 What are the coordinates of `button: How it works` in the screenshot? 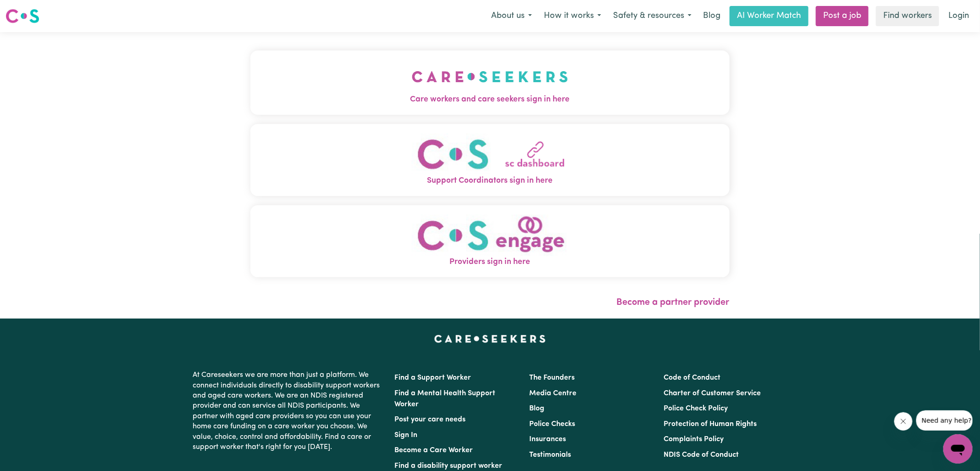 It's located at (572, 16).